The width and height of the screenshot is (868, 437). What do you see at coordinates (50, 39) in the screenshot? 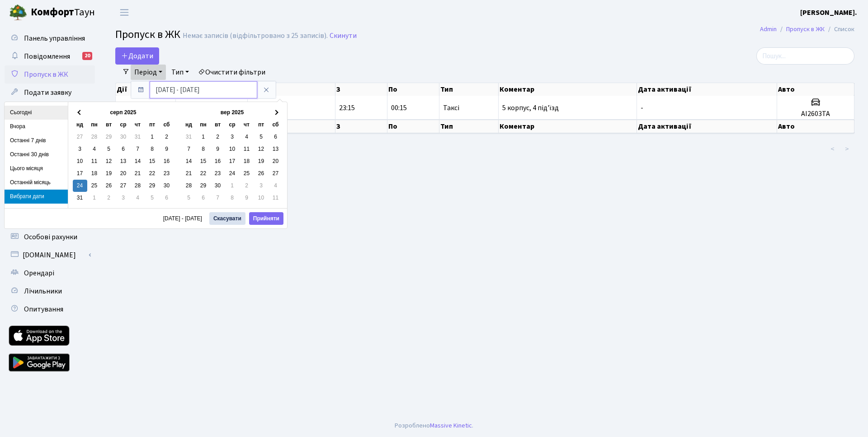
I see `a: Панель управління` at bounding box center [50, 39].